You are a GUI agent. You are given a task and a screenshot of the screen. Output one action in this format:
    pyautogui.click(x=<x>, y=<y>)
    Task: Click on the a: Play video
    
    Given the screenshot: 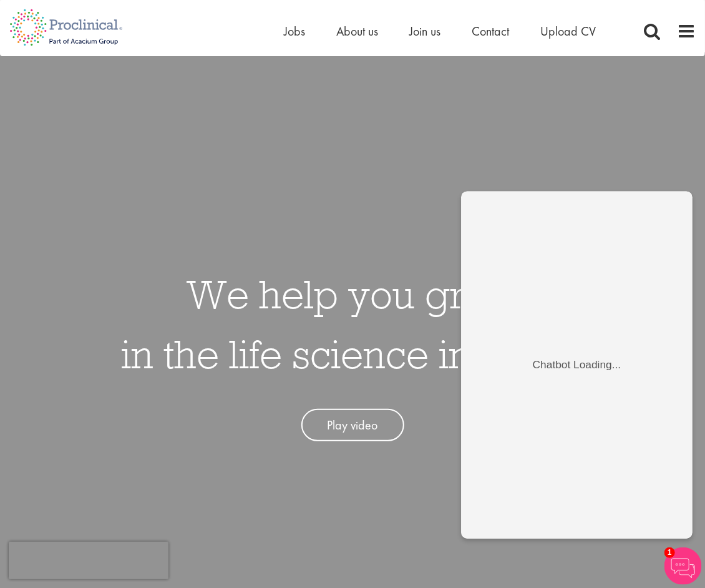 What is the action you would take?
    pyautogui.click(x=353, y=425)
    